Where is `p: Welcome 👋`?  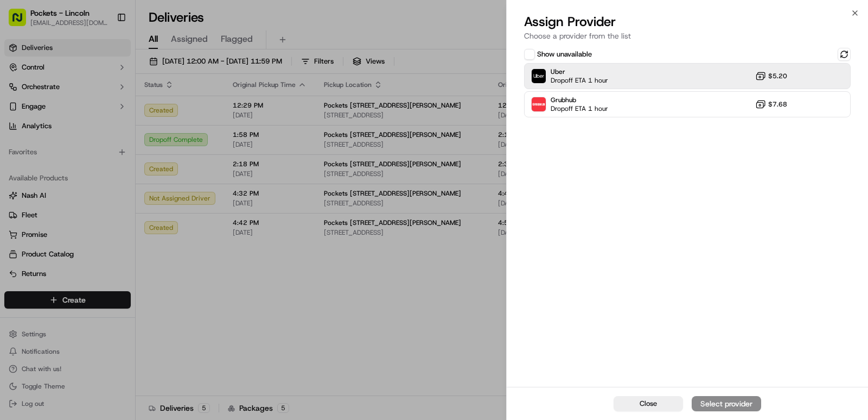 p: Welcome 👋 is located at coordinates (105, 52).